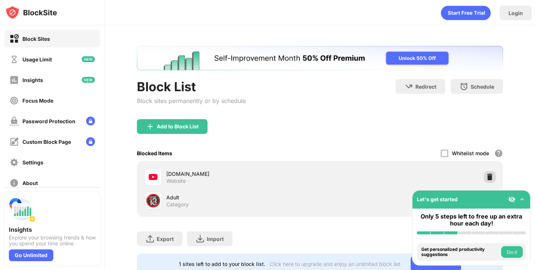 The width and height of the screenshot is (535, 270). I want to click on img: about-off.svg, so click(14, 183).